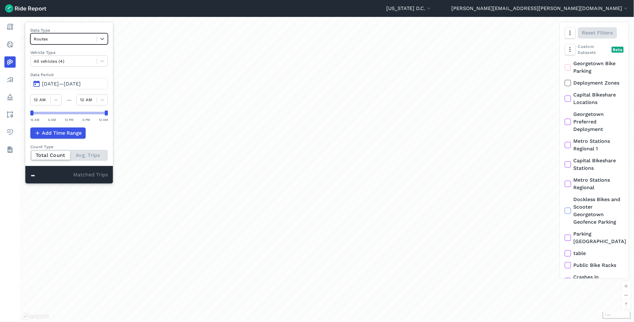 The image size is (634, 322). What do you see at coordinates (327, 169) in the screenshot?
I see `div: loading` at bounding box center [327, 169].